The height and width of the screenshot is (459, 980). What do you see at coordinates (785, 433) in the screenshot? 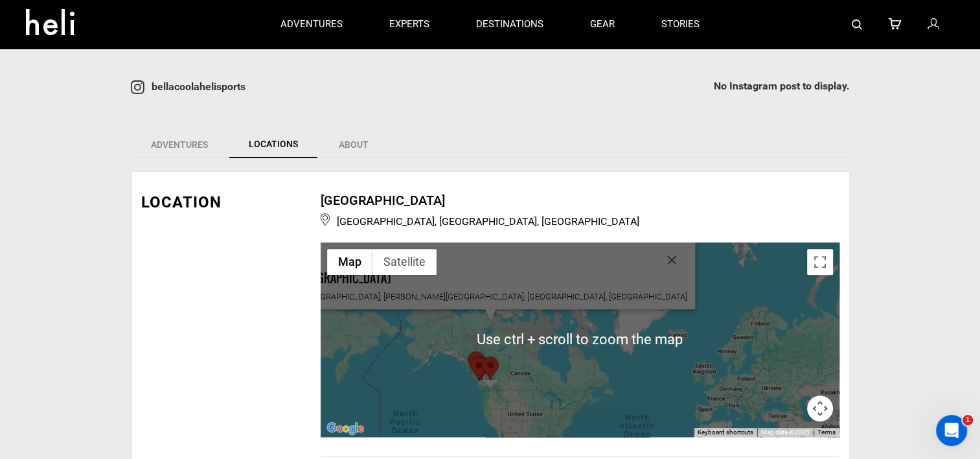
I see `span: Map data ©2025` at bounding box center [785, 433].